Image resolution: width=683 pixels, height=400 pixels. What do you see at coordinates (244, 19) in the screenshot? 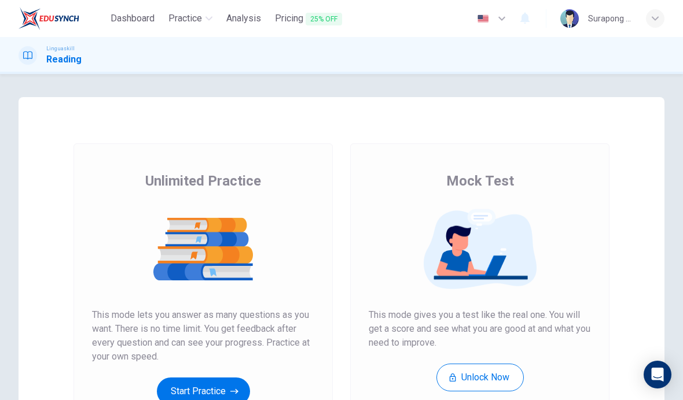
I see `button: Analysis` at bounding box center [244, 19].